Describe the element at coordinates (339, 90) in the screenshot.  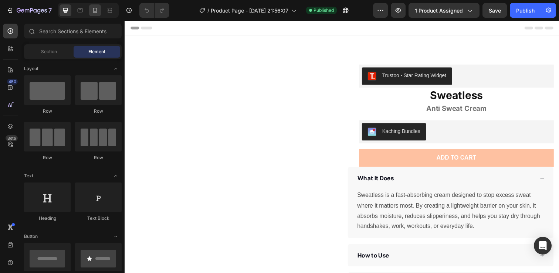
I see `p: Anti Sweat Cream` at that location.